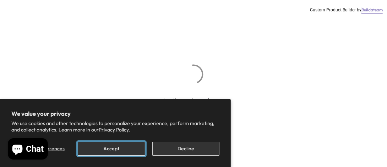  I want to click on button: Decline, so click(186, 148).